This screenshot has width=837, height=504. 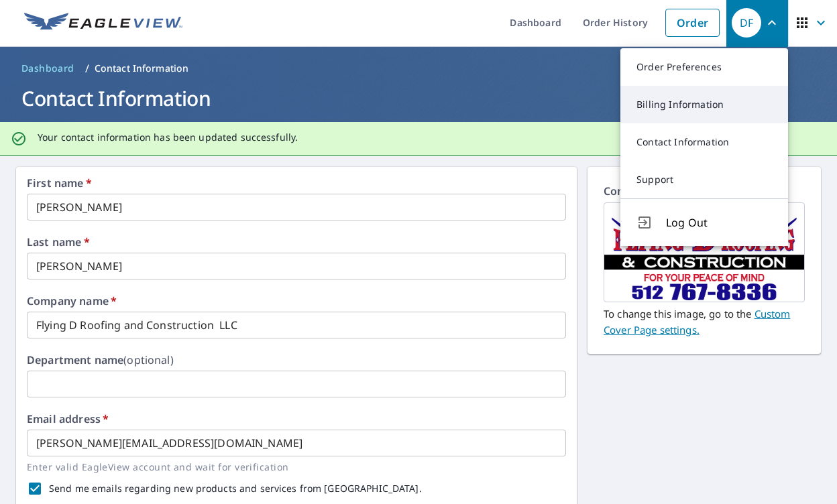 I want to click on div: DF, so click(x=747, y=23).